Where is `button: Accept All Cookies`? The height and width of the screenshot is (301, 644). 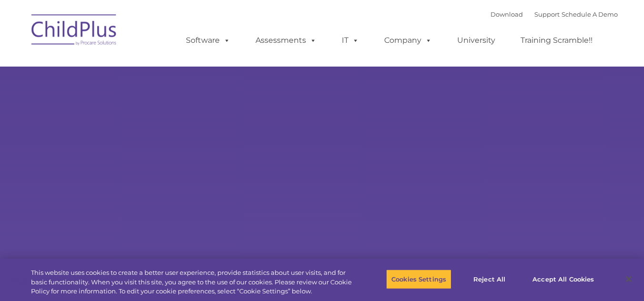
button: Accept All Cookies is located at coordinates (563, 280).